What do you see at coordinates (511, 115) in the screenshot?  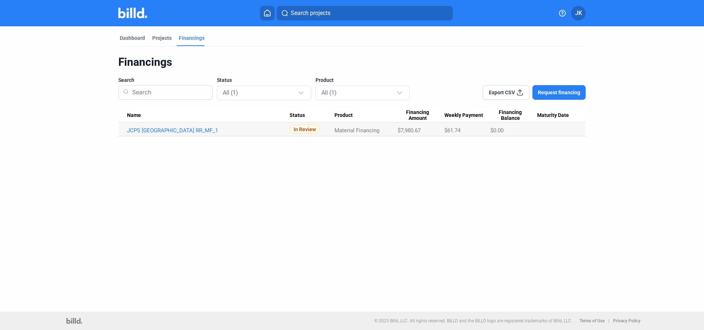 I see `span: Financing Balance` at bounding box center [511, 115].